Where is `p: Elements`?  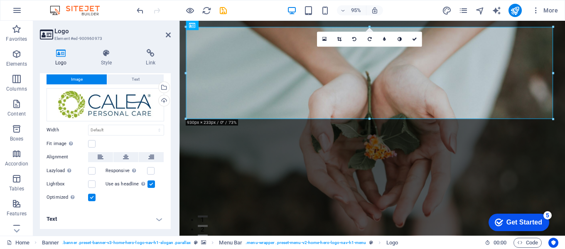
p: Elements is located at coordinates (17, 64).